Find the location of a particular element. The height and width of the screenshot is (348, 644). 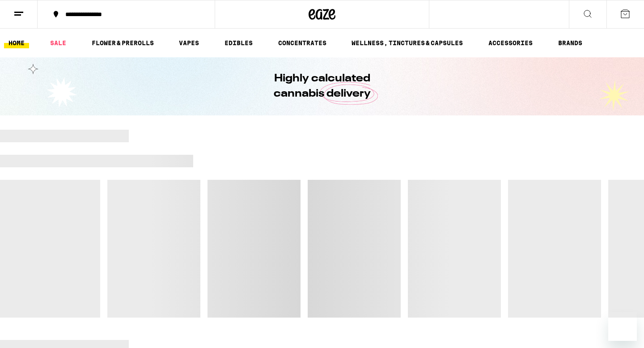

a: VAPES is located at coordinates (189, 43).